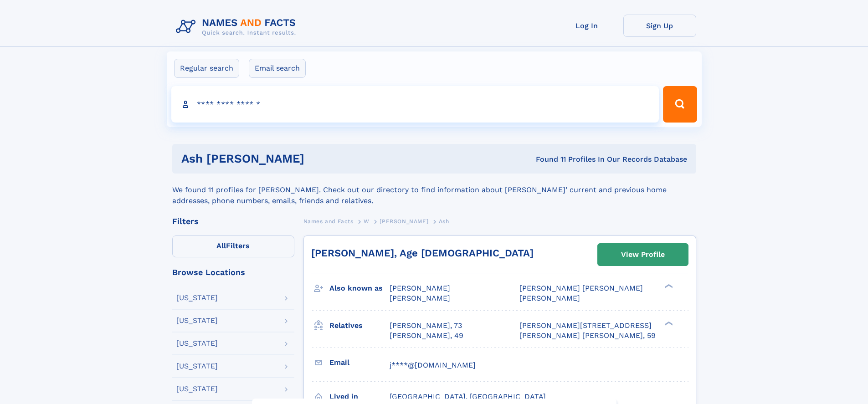 The width and height of the screenshot is (868, 404). I want to click on a: Sign Up, so click(660, 25).